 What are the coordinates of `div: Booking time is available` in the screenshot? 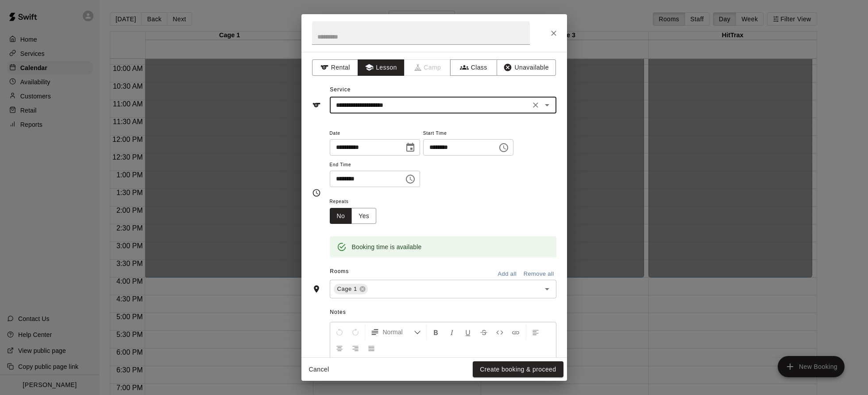 It's located at (387, 246).